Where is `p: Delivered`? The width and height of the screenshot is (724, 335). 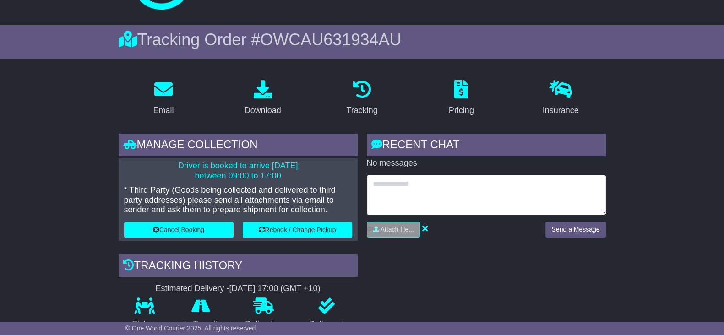
p: Delivered is located at coordinates (326, 325).